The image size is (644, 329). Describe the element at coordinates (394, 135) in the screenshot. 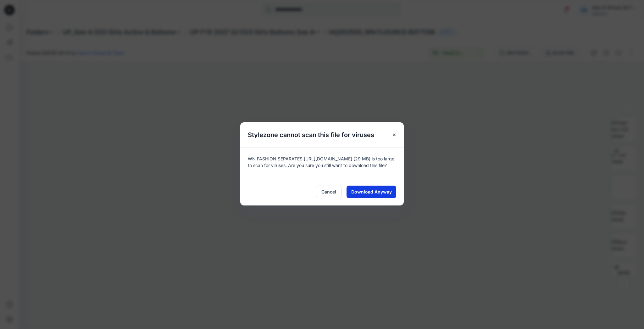

I see `button: Close` at that location.